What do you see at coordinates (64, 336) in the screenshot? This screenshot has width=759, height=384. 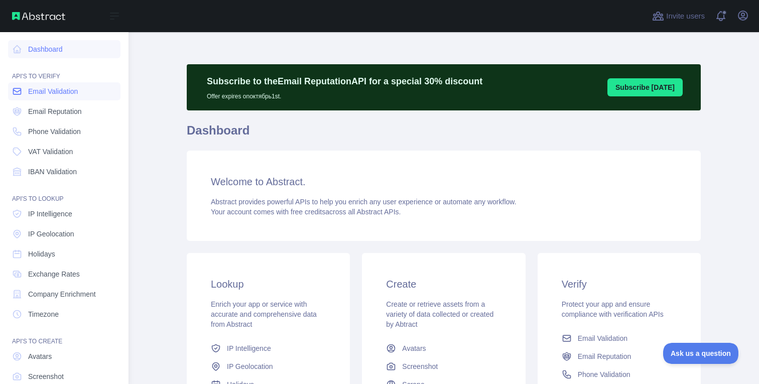 I see `div: API'S TO CREATE` at bounding box center [64, 336].